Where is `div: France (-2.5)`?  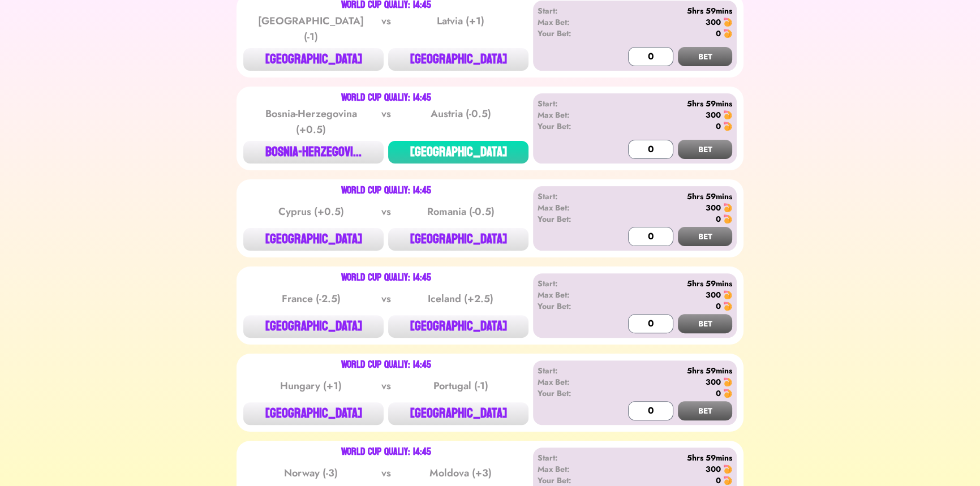 div: France (-2.5) is located at coordinates (311, 299).